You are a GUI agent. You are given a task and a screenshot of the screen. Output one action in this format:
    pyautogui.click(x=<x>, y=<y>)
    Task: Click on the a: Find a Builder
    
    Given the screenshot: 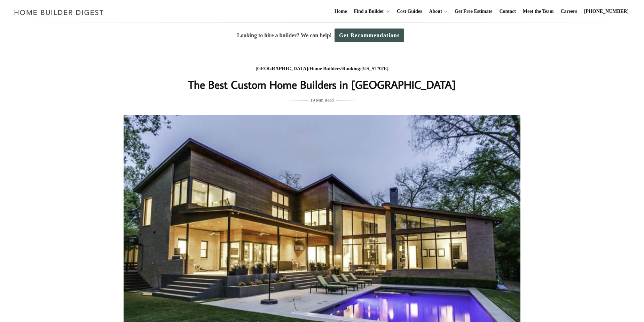 What is the action you would take?
    pyautogui.click(x=367, y=11)
    